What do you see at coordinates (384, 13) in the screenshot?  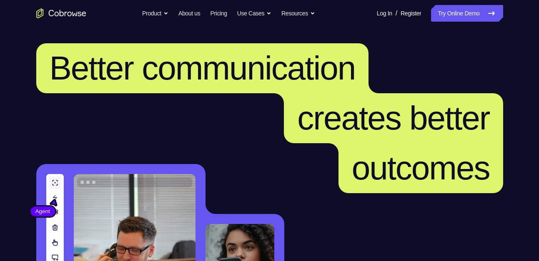 I see `a: Log In` at bounding box center [384, 13].